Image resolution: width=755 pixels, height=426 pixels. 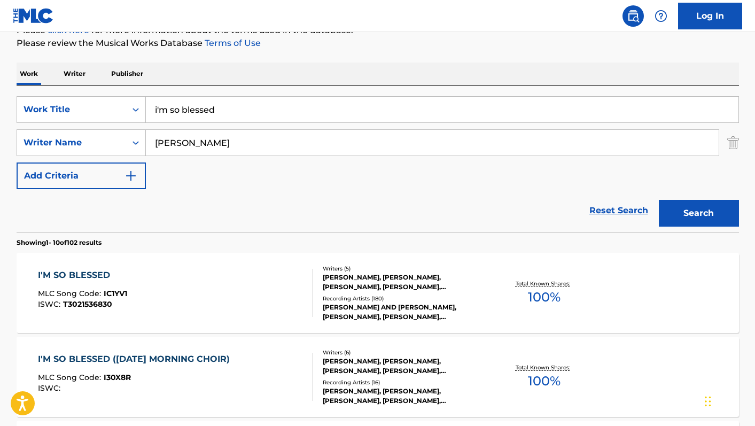 I want to click on span: IC1YV1, so click(x=115, y=293).